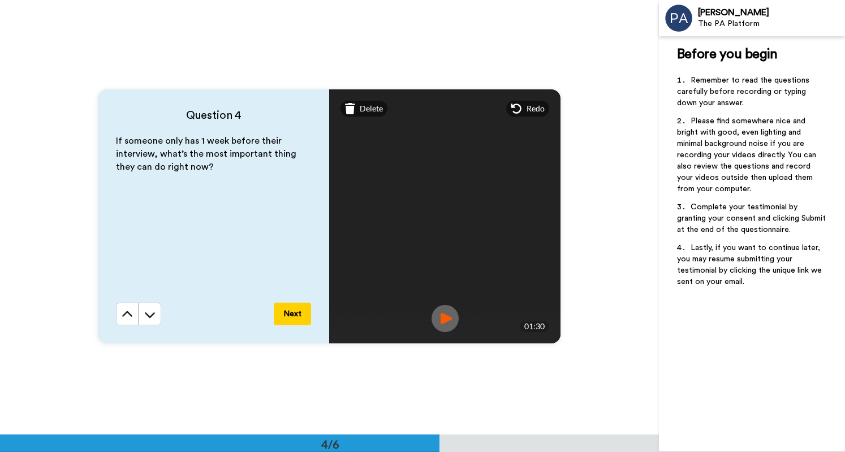 This screenshot has height=452, width=845. Describe the element at coordinates (744, 92) in the screenshot. I see `span: Remember to read the questions carefully before recording or typing down your answer.` at that location.